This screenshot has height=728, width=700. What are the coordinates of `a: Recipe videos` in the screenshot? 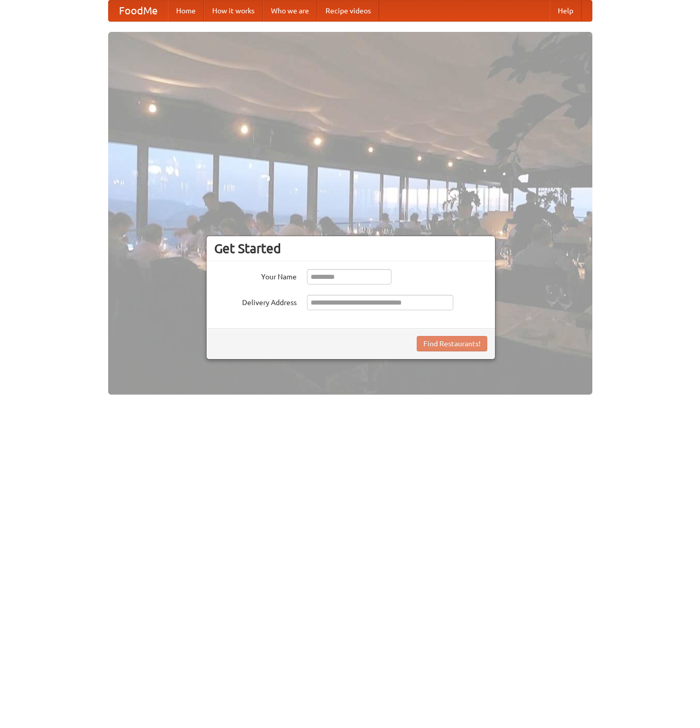 It's located at (348, 11).